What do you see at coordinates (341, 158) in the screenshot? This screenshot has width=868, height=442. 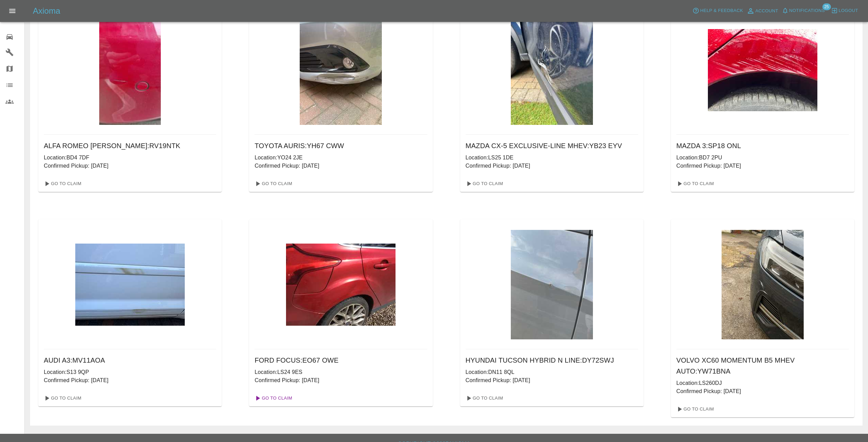 I see `p: Location: YO24 2JE` at bounding box center [341, 158].